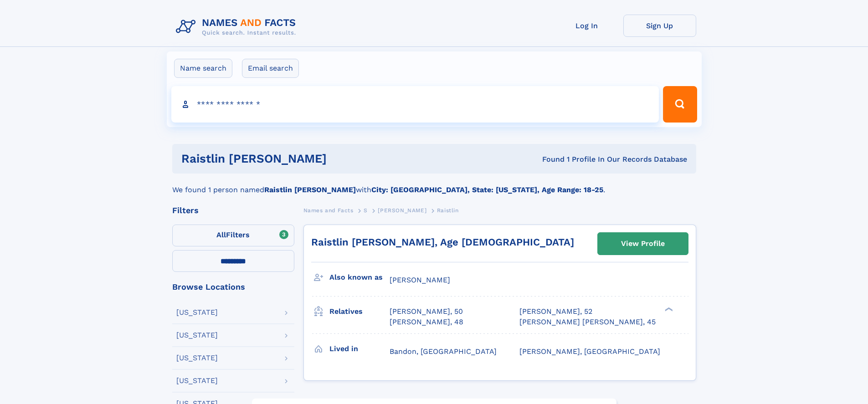 The width and height of the screenshot is (868, 404). What do you see at coordinates (360, 277) in the screenshot?
I see `h3: Also known as` at bounding box center [360, 277].